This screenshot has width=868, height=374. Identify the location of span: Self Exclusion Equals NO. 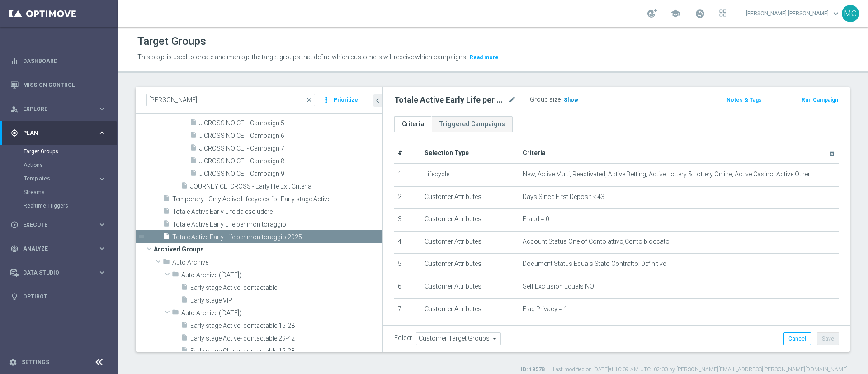
(558, 287).